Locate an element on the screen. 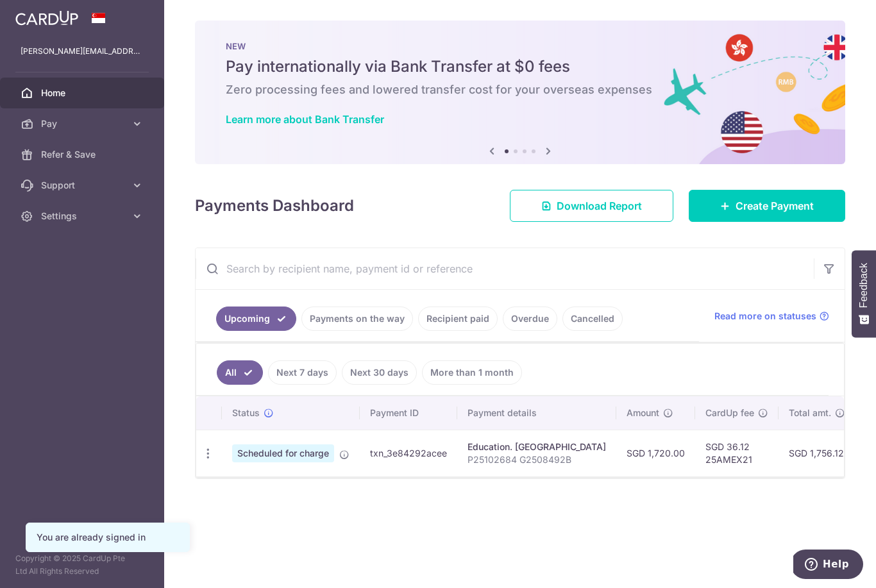 The width and height of the screenshot is (876, 588). span: Scheduled for charge is located at coordinates (283, 453).